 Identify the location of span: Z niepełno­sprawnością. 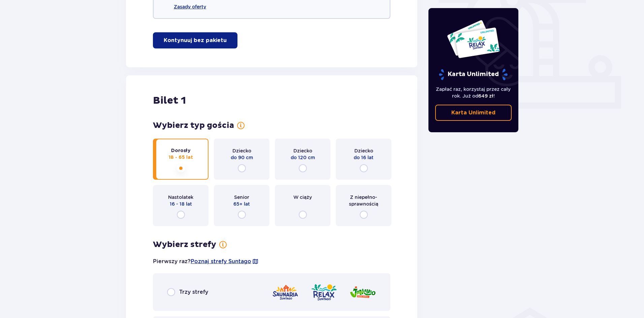
(363, 200).